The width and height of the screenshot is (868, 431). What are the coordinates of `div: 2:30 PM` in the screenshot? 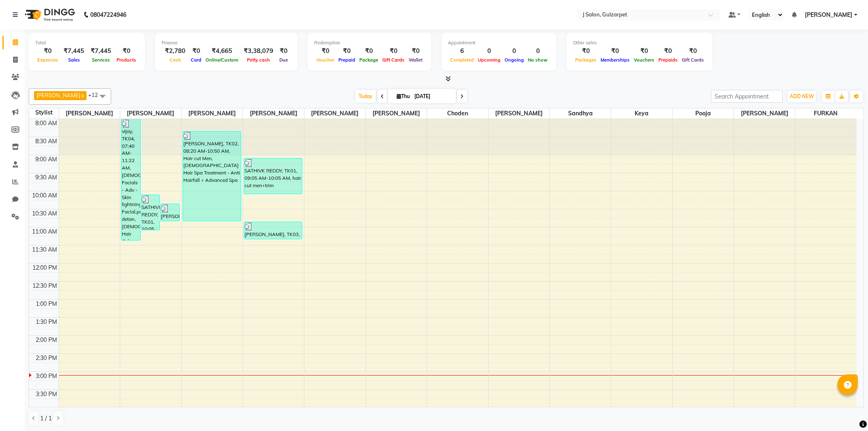 It's located at (47, 358).